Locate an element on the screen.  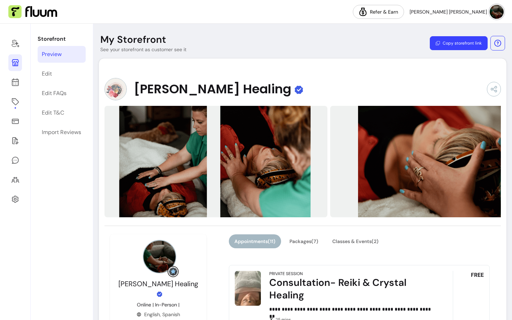
button: Copy storefront link is located at coordinates (458, 43).